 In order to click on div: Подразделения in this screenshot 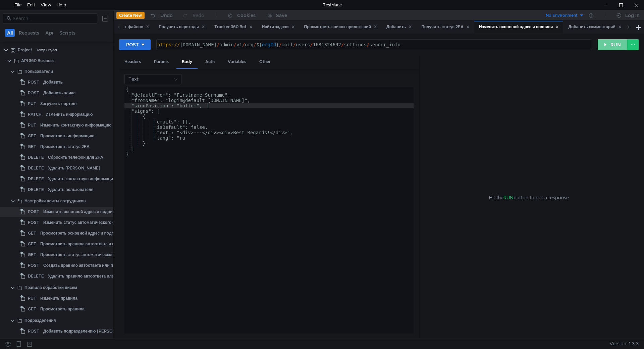, I will do `click(40, 321)`.